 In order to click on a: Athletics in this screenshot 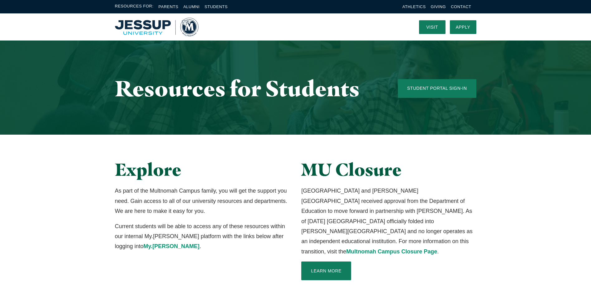, I will do `click(414, 7)`.